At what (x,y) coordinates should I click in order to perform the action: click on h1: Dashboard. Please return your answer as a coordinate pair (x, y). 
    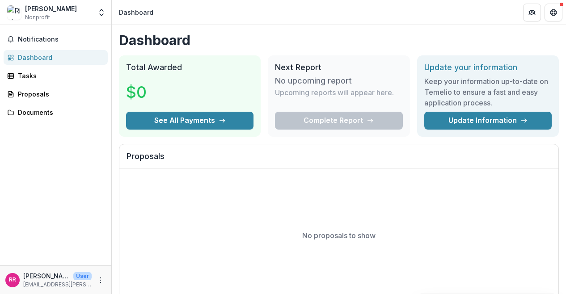
    Looking at the image, I should click on (339, 40).